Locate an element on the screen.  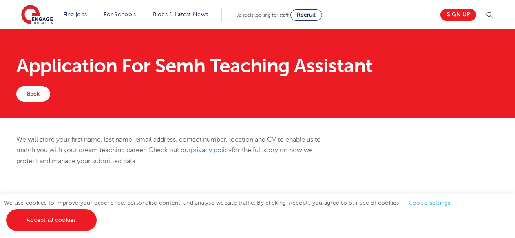
p: We will store your first name, last name, email address, contact number, location and CV to enabl... is located at coordinates (175, 150).